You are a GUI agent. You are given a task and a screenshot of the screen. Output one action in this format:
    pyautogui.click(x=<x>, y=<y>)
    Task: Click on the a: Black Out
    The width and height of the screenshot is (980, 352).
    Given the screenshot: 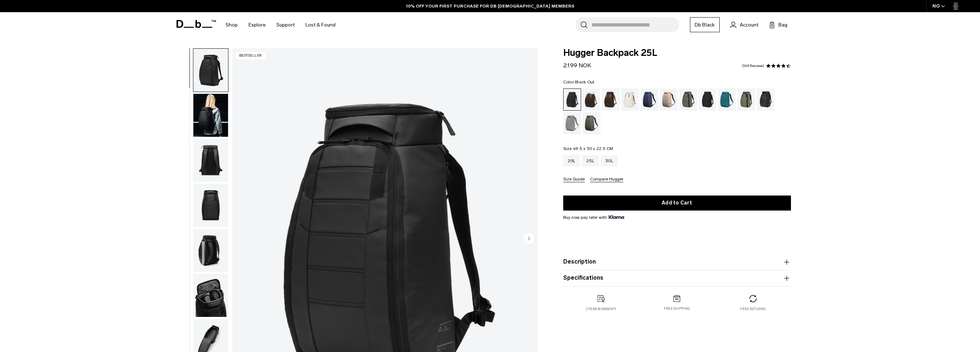 What is the action you would take?
    pyautogui.click(x=572, y=99)
    